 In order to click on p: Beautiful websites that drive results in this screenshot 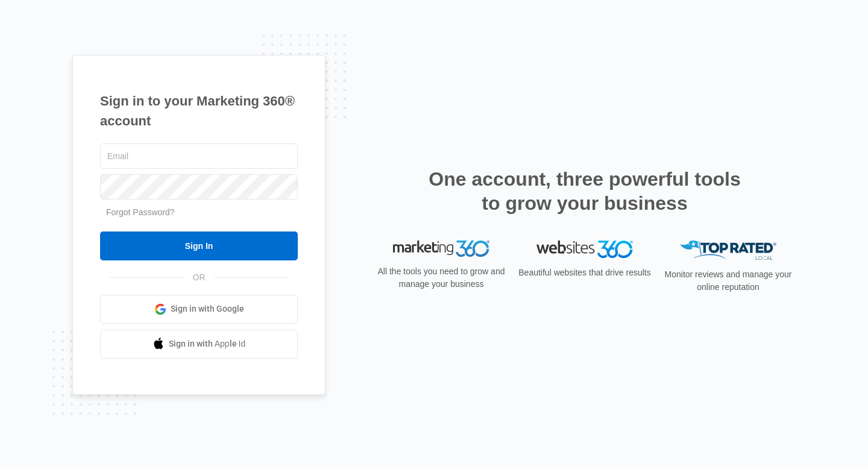, I will do `click(585, 272)`.